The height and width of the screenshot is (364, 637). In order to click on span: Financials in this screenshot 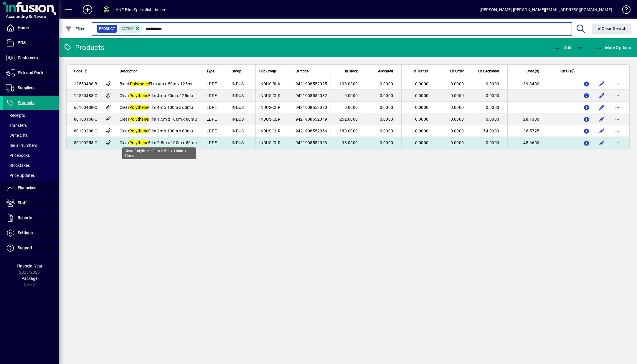, I will do `click(27, 188)`.